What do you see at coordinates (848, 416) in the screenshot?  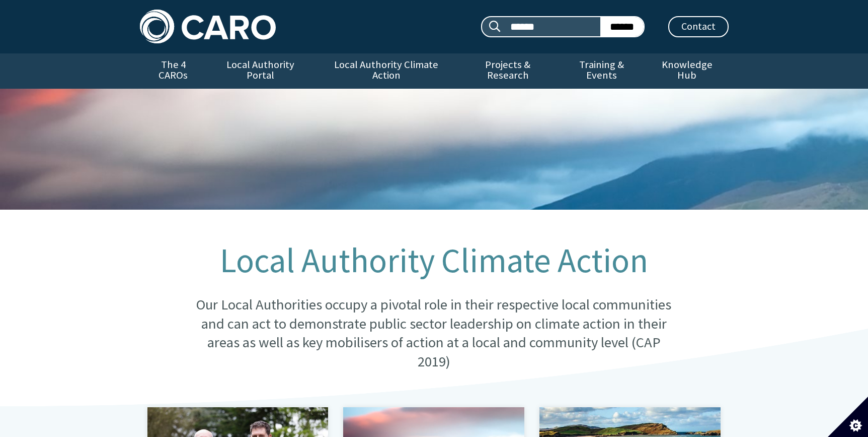 I see `button: Set cookie preferences` at bounding box center [848, 416].